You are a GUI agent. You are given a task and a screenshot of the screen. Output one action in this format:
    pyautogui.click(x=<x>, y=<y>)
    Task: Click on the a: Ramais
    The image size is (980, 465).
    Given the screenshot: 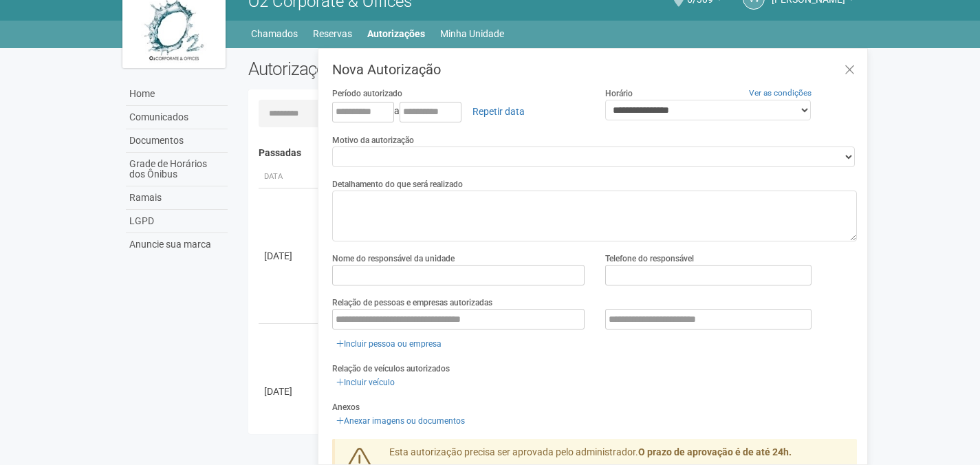 What is the action you would take?
    pyautogui.click(x=176, y=198)
    